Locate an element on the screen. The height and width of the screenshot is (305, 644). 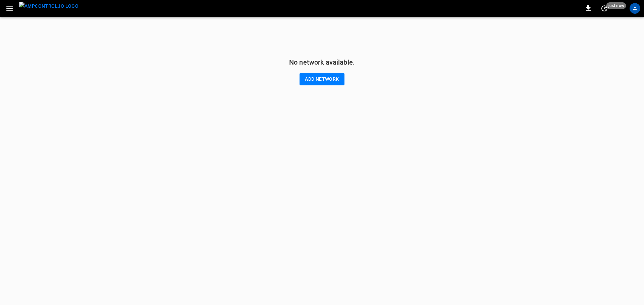
button: set refresh interval is located at coordinates (604, 9).